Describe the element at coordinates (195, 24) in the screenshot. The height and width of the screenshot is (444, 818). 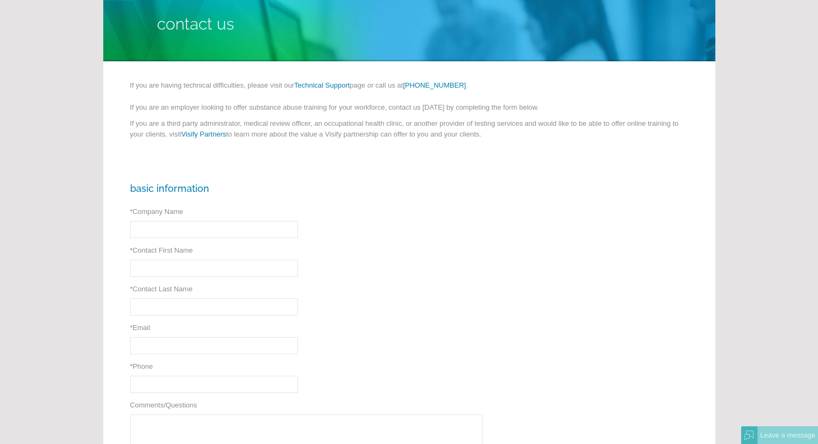
I see `span: Contact Us` at that location.